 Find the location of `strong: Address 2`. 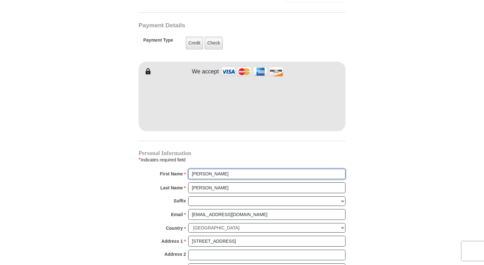

strong: Address 2 is located at coordinates (175, 255).